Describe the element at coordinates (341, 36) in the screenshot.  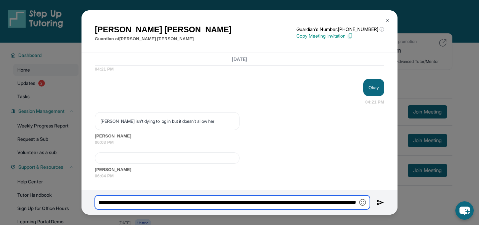
I see `p: Copy Meeting Invitation` at that location.